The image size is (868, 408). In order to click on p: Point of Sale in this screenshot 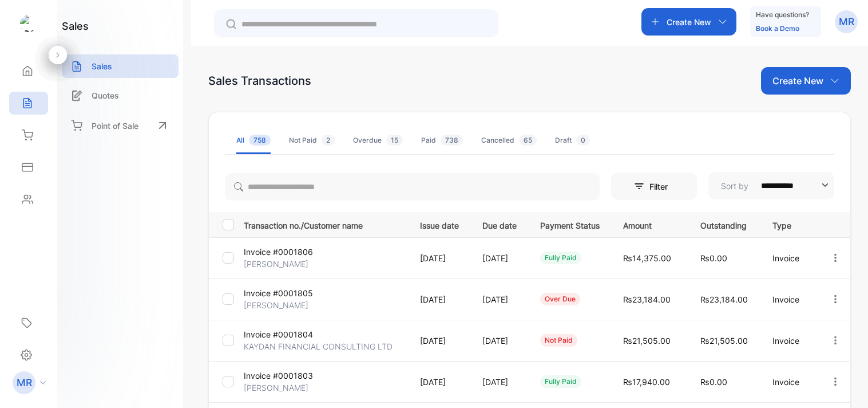, I will do `click(115, 126)`.